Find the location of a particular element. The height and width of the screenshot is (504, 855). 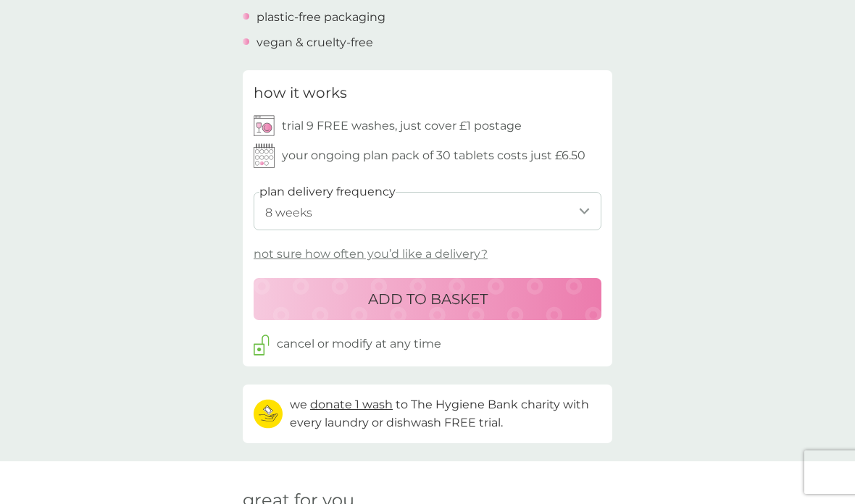

p: plastic-free packaging is located at coordinates (321, 18).